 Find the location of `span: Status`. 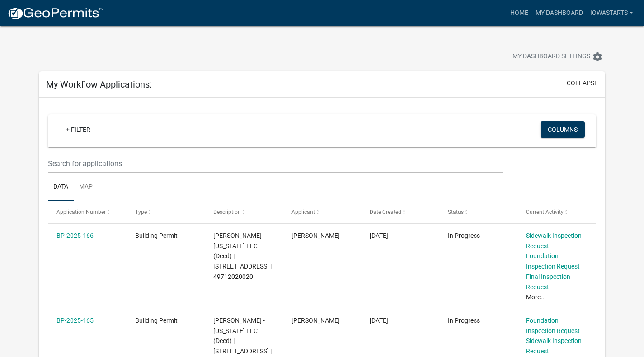

span: Status is located at coordinates (456, 212).